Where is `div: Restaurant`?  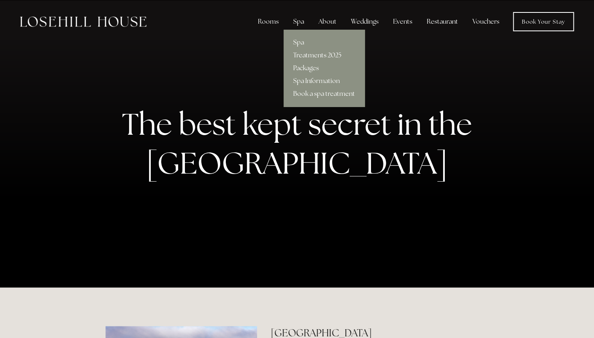
div: Restaurant is located at coordinates (442, 22).